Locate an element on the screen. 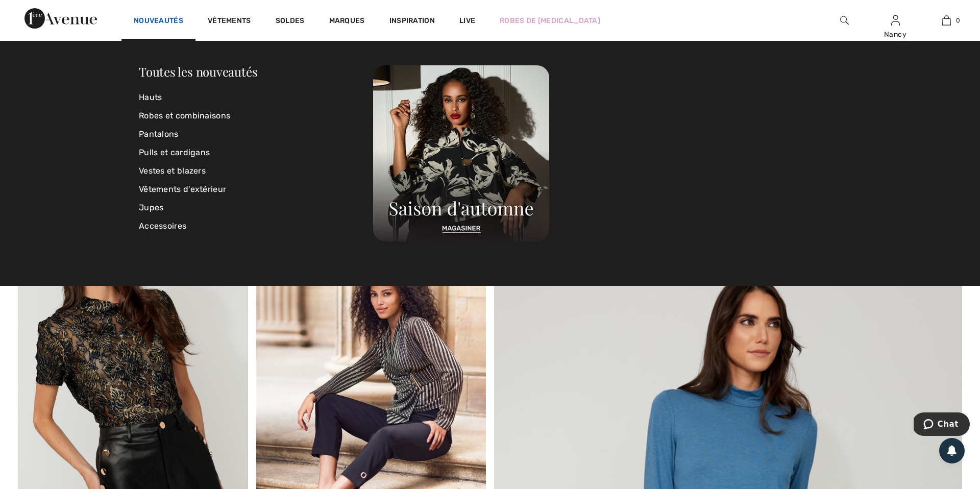  img: recherche is located at coordinates (844, 20).